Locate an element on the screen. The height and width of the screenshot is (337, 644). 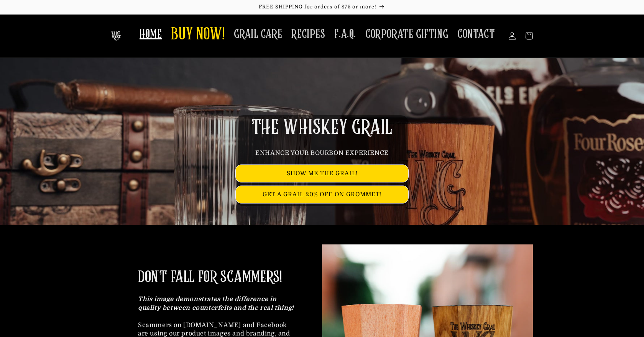
a: GRAIL CARE is located at coordinates (258, 34).